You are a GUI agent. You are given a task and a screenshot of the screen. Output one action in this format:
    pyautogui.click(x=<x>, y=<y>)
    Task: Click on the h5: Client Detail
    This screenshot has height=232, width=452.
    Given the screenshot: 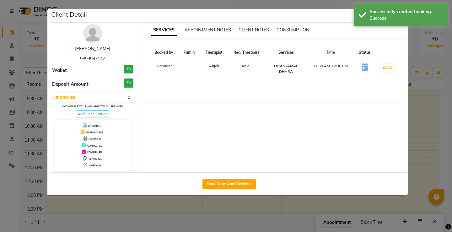 What is the action you would take?
    pyautogui.click(x=69, y=14)
    